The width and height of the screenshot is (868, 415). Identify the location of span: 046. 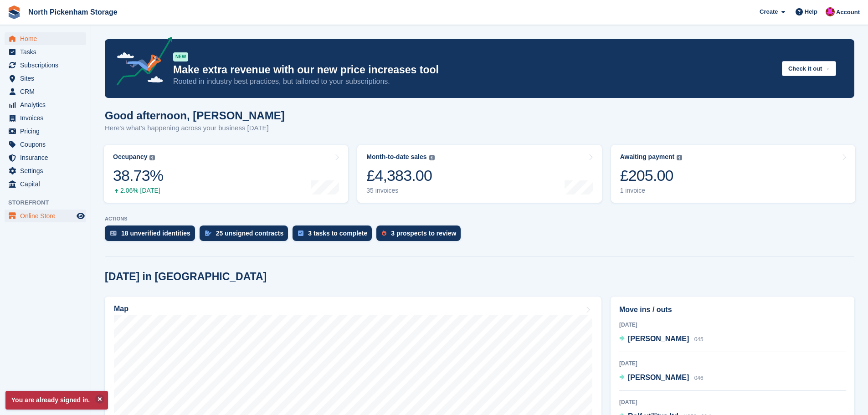
(699, 379).